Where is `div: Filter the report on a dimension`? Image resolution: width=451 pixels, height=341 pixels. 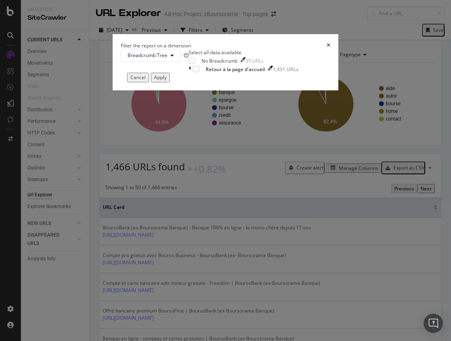
div: Filter the report on a dimension is located at coordinates (156, 45).